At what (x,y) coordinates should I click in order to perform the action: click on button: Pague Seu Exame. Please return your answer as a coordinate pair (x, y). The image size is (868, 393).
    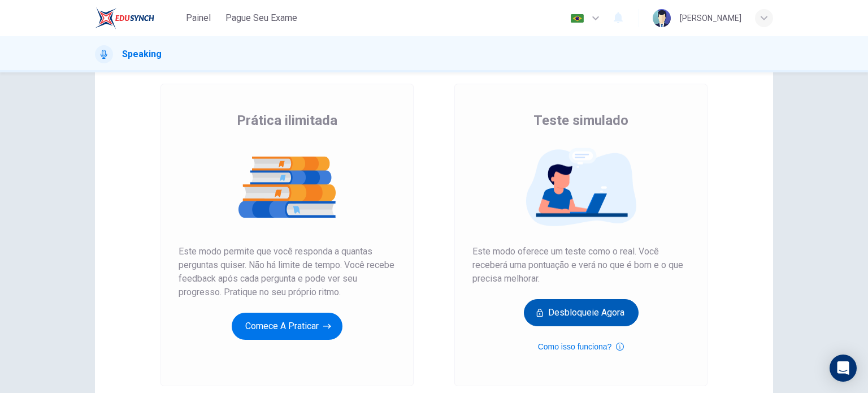
    Looking at the image, I should click on (261, 18).